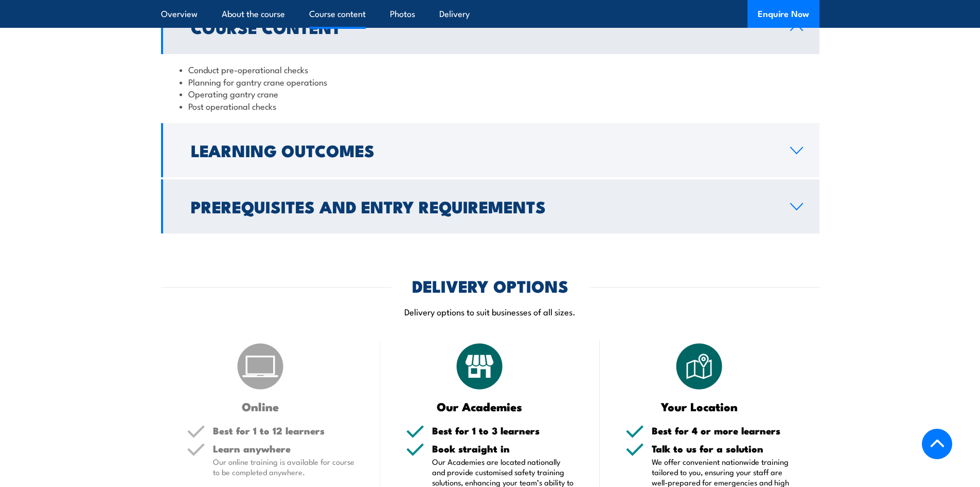 The height and width of the screenshot is (487, 980). I want to click on h2: Learning Outcomes, so click(482, 150).